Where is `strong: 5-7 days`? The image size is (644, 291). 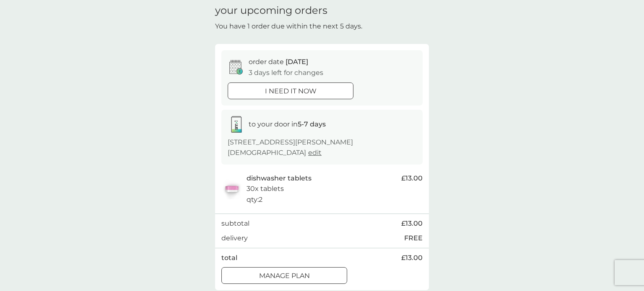
strong: 5-7 days is located at coordinates (311, 124).